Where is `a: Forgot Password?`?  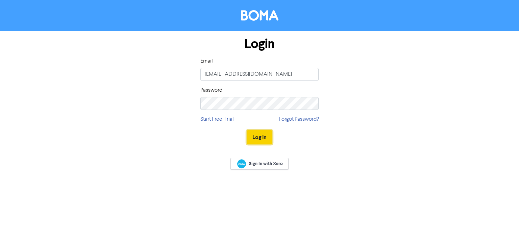
a: Forgot Password? is located at coordinates (299, 119).